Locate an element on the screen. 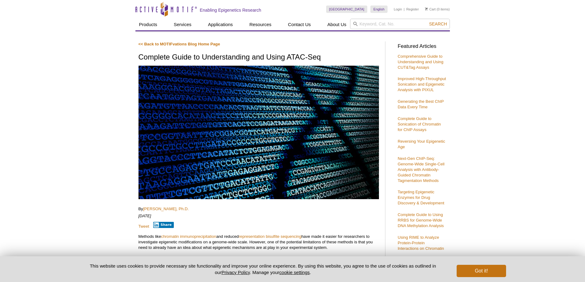  a: Applications is located at coordinates (220, 25).